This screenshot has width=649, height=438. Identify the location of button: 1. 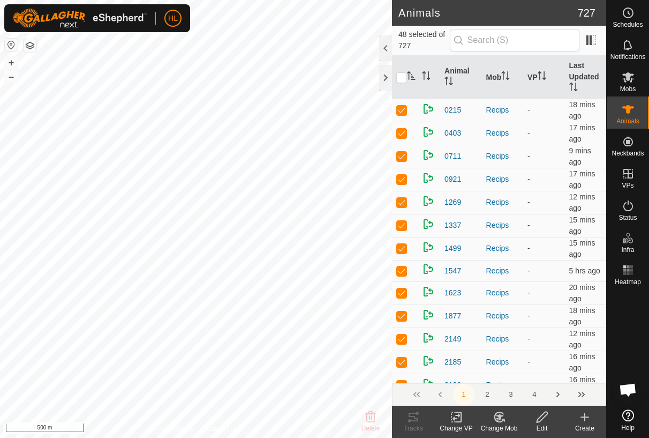
(464, 394).